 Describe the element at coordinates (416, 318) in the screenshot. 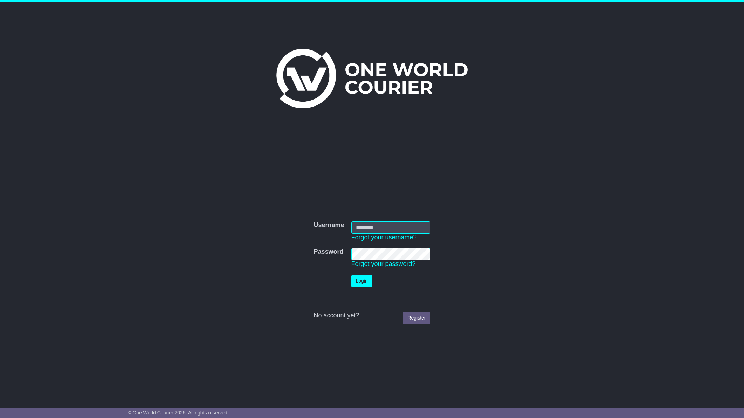

I see `a: Register` at that location.